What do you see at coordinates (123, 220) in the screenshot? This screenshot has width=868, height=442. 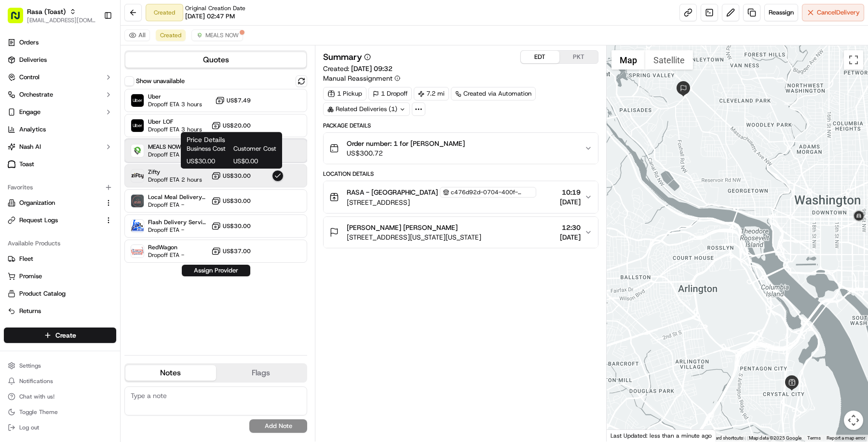 I see `span: API Documentation` at bounding box center [123, 220].